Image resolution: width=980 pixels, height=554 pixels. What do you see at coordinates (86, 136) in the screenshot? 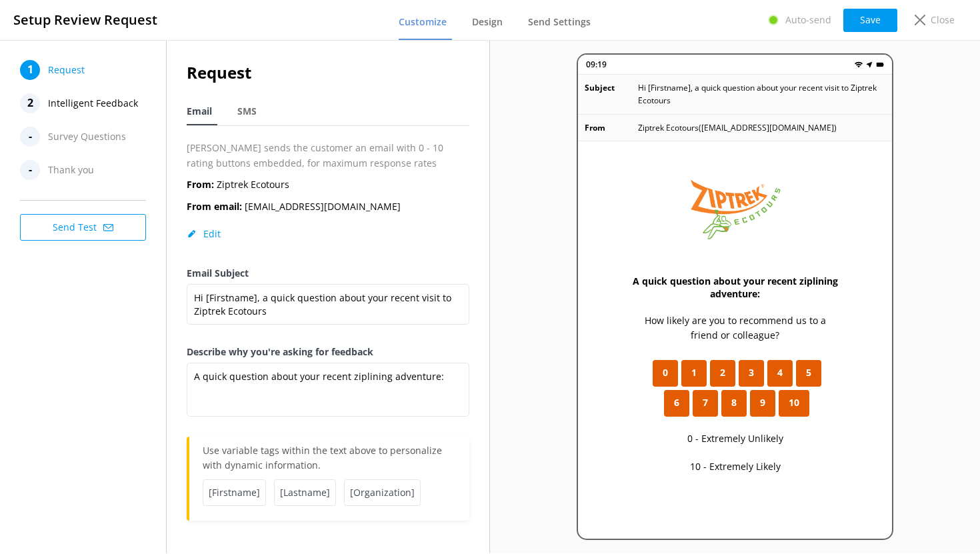
I see `span: Survey Questions` at bounding box center [86, 136].